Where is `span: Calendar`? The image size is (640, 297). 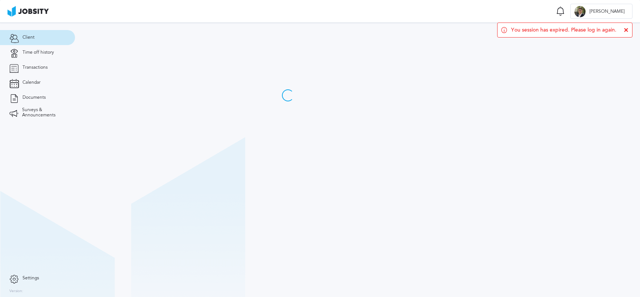 span: Calendar is located at coordinates (32, 83).